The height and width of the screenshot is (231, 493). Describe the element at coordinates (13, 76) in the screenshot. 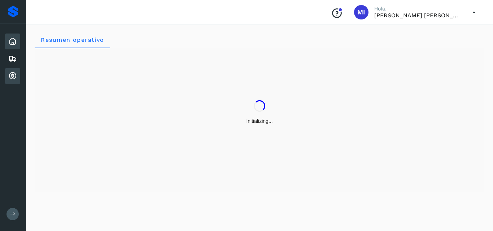

I see `div: Cuentas por cobrar` at that location.